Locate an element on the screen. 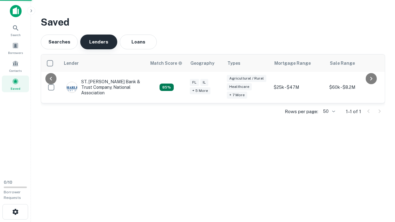 Image resolution: width=395 pixels, height=222 pixels. button: Loans is located at coordinates (138, 42).